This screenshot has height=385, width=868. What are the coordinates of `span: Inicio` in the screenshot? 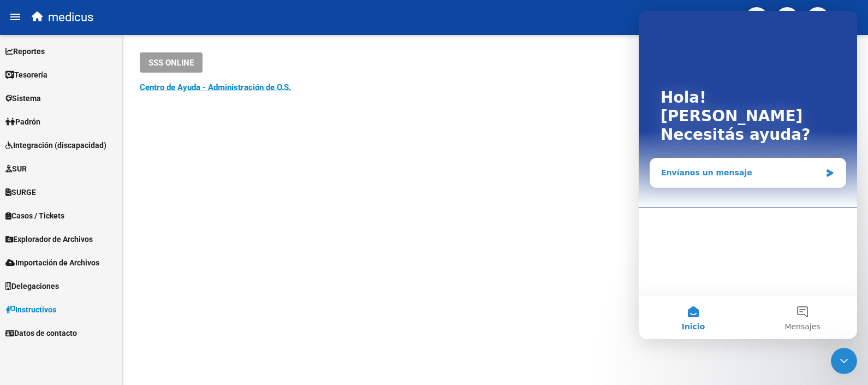 It's located at (54, 315).